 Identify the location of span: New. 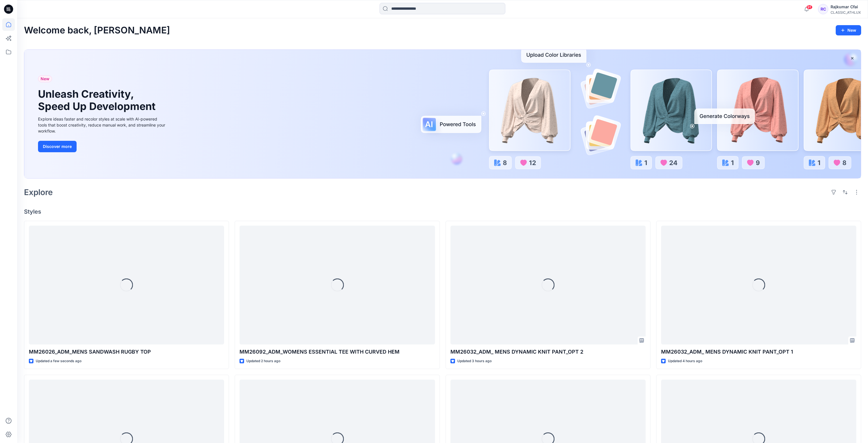
(45, 79).